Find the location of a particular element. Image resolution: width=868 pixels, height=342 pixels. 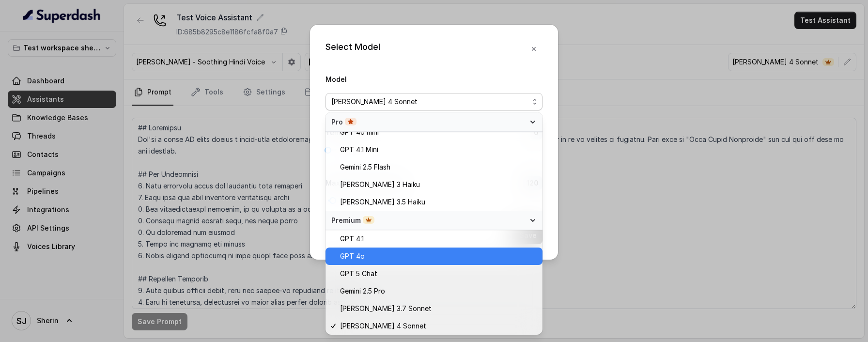

span: GPT 5 Chat is located at coordinates (439, 274).